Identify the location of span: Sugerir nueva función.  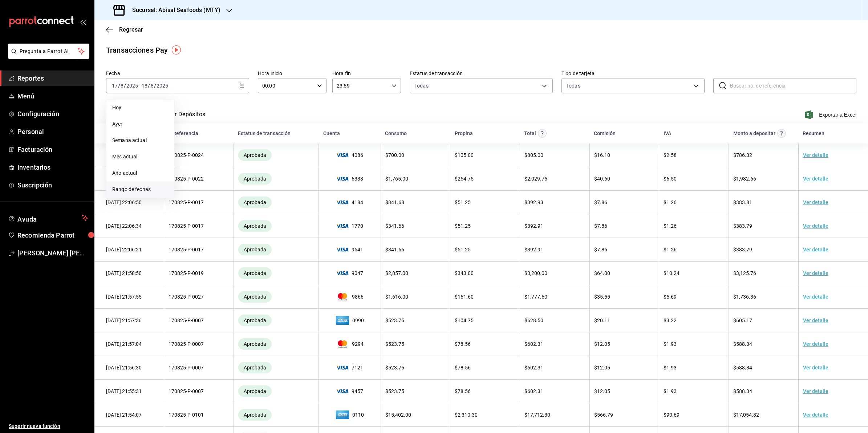
(49, 426).